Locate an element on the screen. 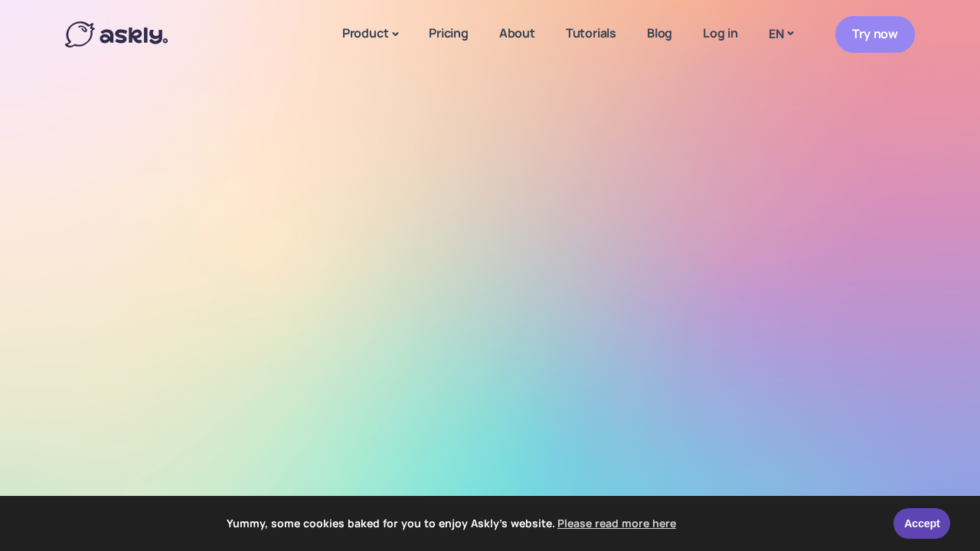  a: learn more about cookies is located at coordinates (616, 523).